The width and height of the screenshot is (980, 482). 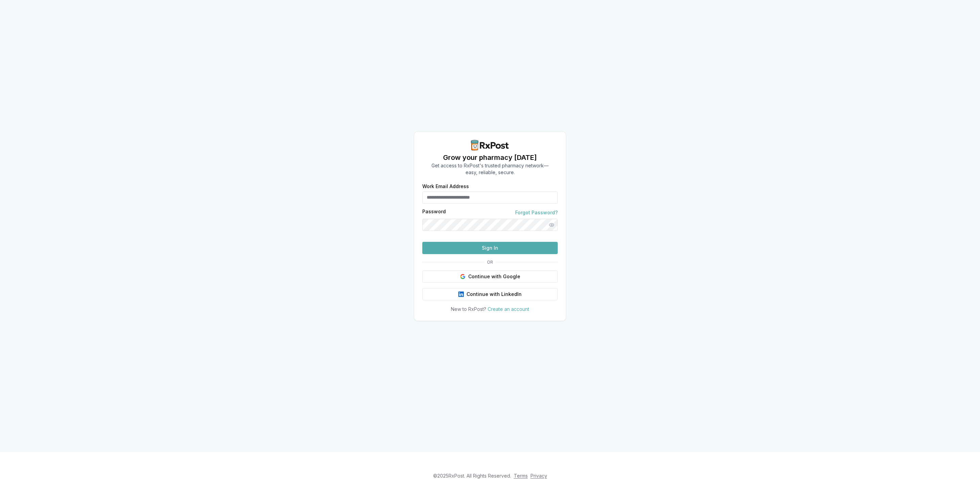 I want to click on span: New to RxPost?, so click(x=469, y=309).